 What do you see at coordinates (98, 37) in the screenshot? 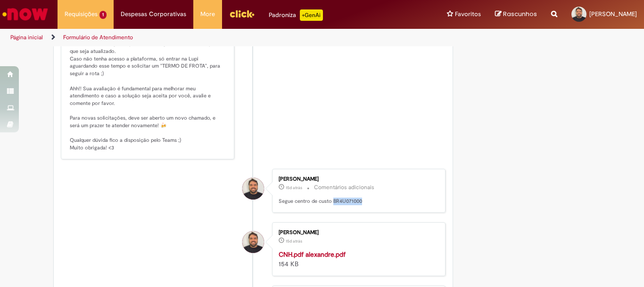
I see `a: Formulário de Atendimento` at bounding box center [98, 37].